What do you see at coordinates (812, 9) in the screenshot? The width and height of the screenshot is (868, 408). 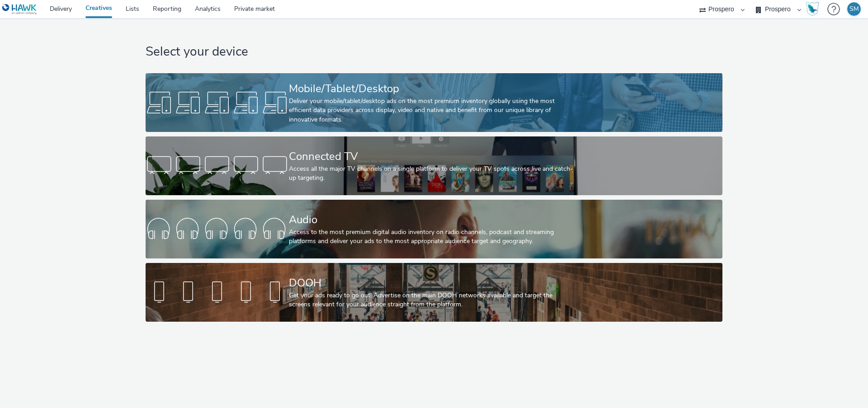 I see `div: Hawk Academy` at bounding box center [812, 9].